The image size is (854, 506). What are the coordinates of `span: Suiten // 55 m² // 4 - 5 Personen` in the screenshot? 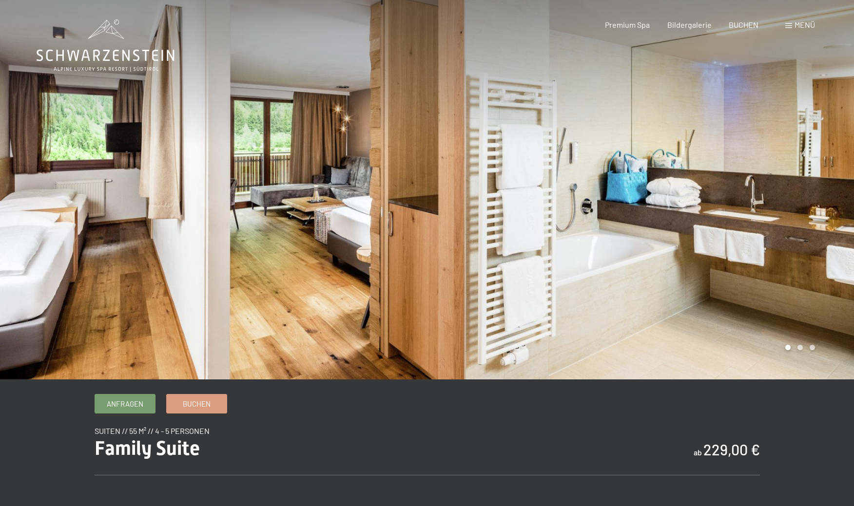 It's located at (152, 431).